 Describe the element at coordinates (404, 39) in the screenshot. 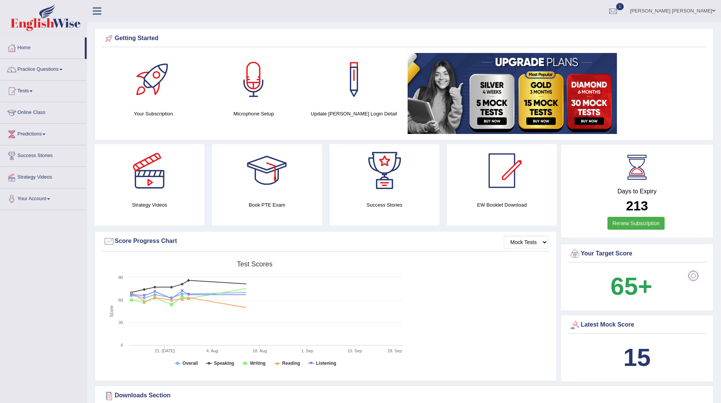

I see `div: Getting Started` at that location.